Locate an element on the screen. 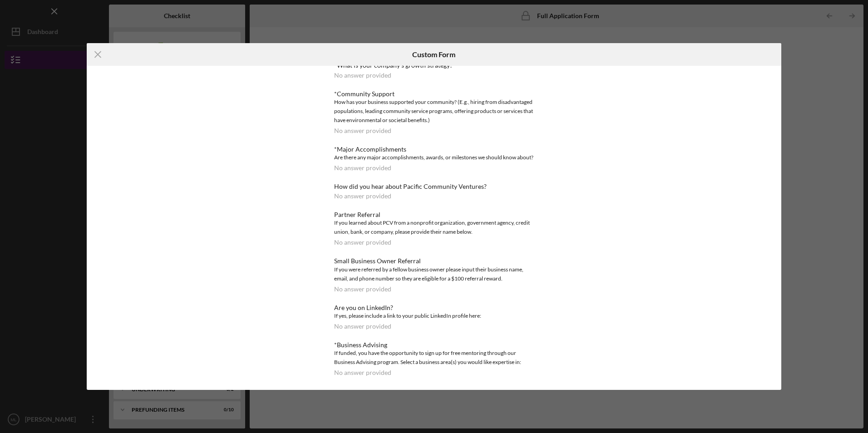  div: If funded, you have the opportunity to sign up for free mentoring through our Business Advising p... is located at coordinates (434, 357).